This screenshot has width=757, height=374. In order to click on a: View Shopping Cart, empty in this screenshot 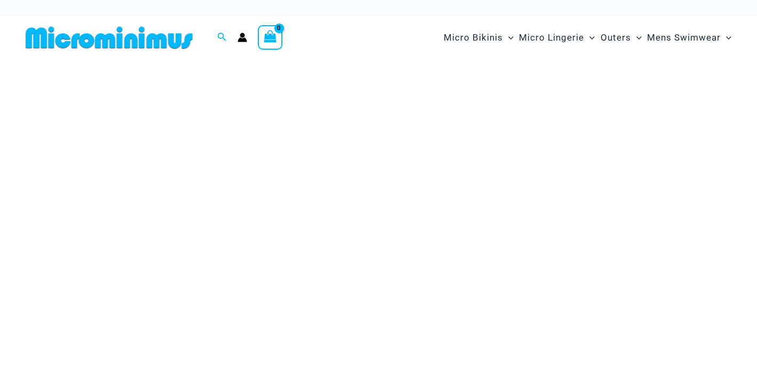, I will do `click(270, 37)`.